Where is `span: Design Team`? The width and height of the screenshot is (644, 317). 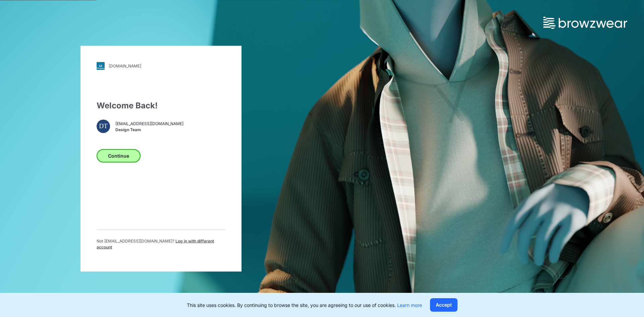 span: Design Team is located at coordinates (149, 130).